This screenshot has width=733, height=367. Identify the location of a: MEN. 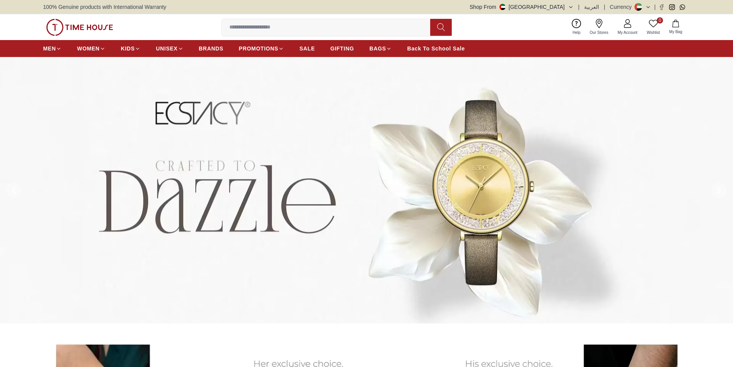
(52, 48).